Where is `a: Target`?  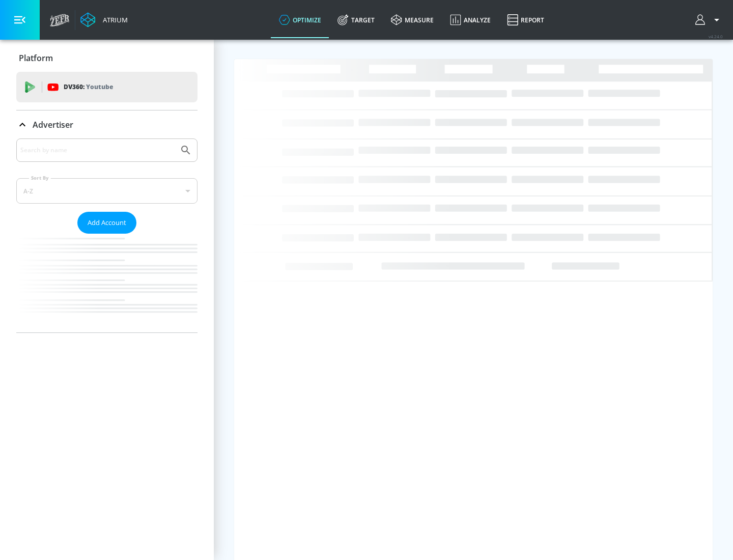 a: Target is located at coordinates (356, 20).